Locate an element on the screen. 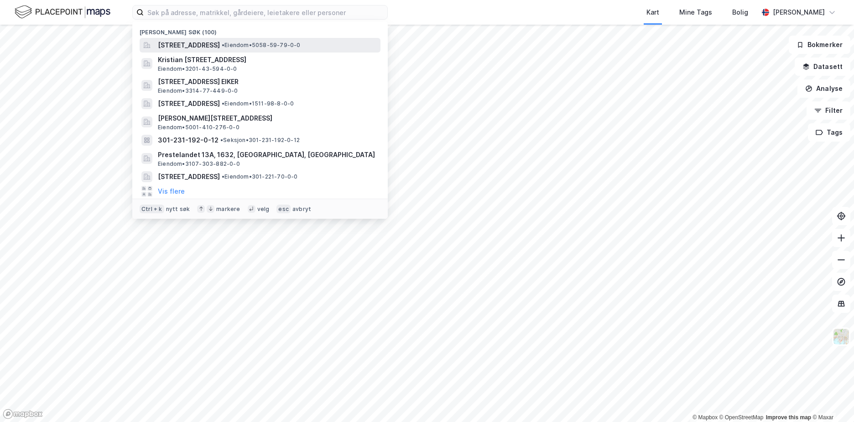 Image resolution: width=854 pixels, height=422 pixels. div: markere is located at coordinates (228, 209).